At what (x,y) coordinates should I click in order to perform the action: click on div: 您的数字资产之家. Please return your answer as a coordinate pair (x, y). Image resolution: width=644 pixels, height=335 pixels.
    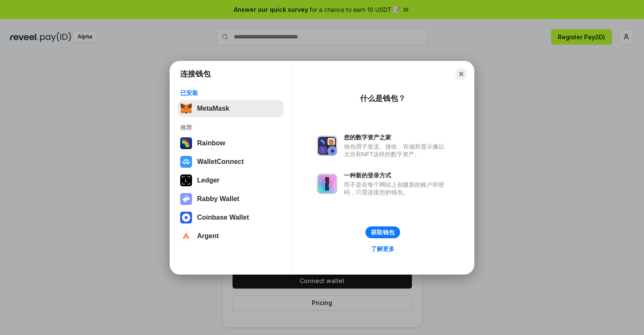
    Looking at the image, I should click on (396, 137).